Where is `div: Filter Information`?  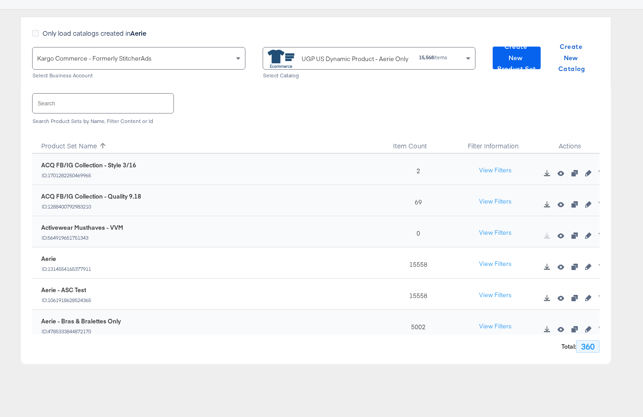 div: Filter Information is located at coordinates (493, 143).